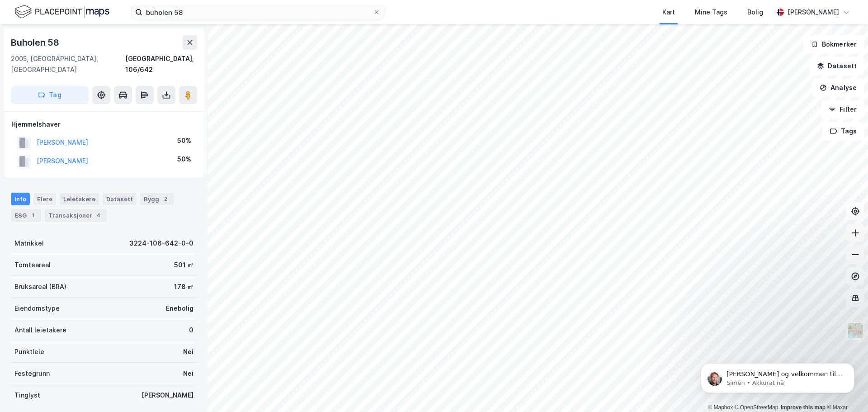  I want to click on div: 4, so click(98, 215).